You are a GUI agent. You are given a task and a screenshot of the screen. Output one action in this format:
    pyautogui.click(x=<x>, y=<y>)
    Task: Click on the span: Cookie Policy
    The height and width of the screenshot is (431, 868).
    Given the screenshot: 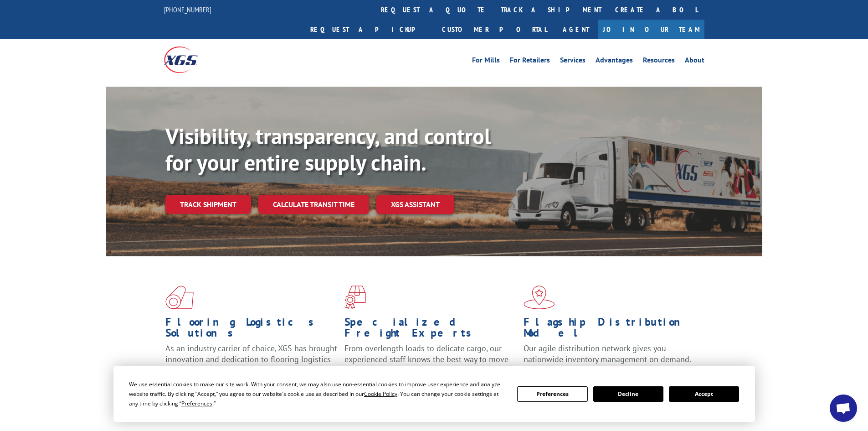 What is the action you would take?
    pyautogui.click(x=381, y=394)
    